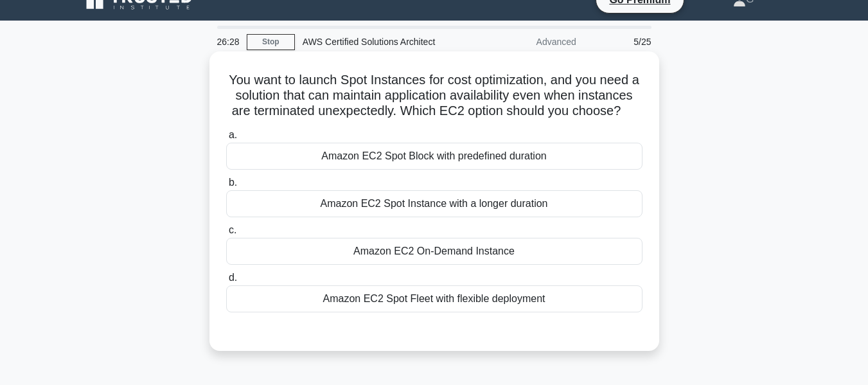  What do you see at coordinates (621, 41) in the screenshot?
I see `div: 5/25` at bounding box center [621, 41].